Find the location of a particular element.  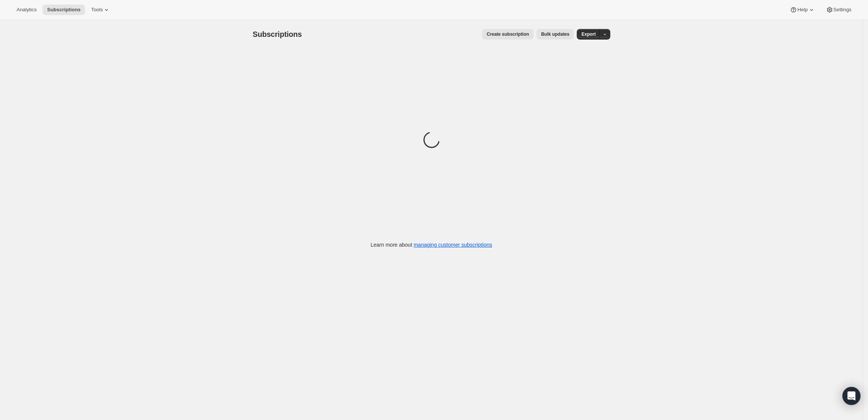

button: Create subscription is located at coordinates (507, 34).